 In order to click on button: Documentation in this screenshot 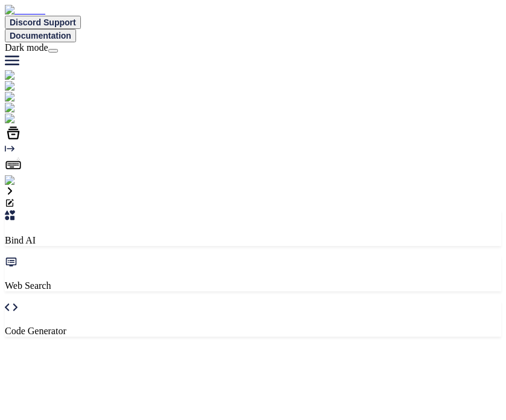, I will do `click(41, 35)`.